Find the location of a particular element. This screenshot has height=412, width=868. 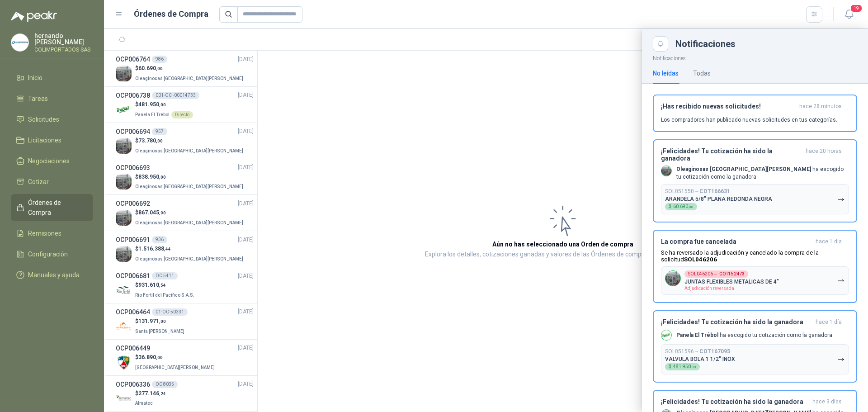

b: COT166631 is located at coordinates (715, 191).